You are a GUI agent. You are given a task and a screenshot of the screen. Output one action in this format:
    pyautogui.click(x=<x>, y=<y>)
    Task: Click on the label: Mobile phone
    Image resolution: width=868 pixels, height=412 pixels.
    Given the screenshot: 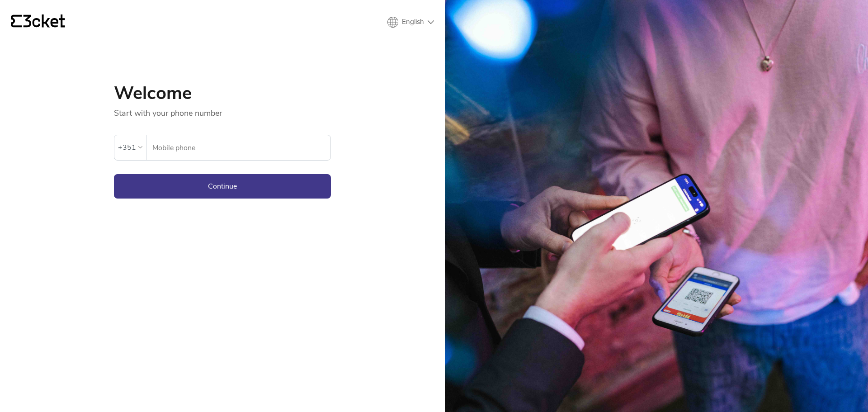 What is the action you would take?
    pyautogui.click(x=238, y=148)
    